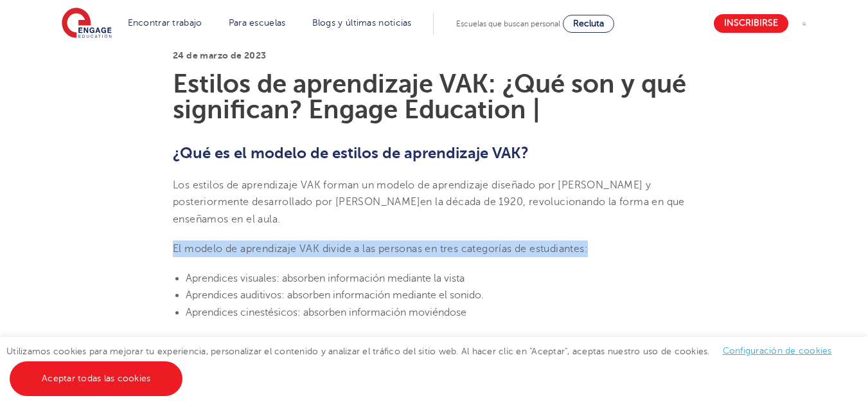 This screenshot has height=407, width=868. I want to click on a: Inscribirse, so click(751, 23).